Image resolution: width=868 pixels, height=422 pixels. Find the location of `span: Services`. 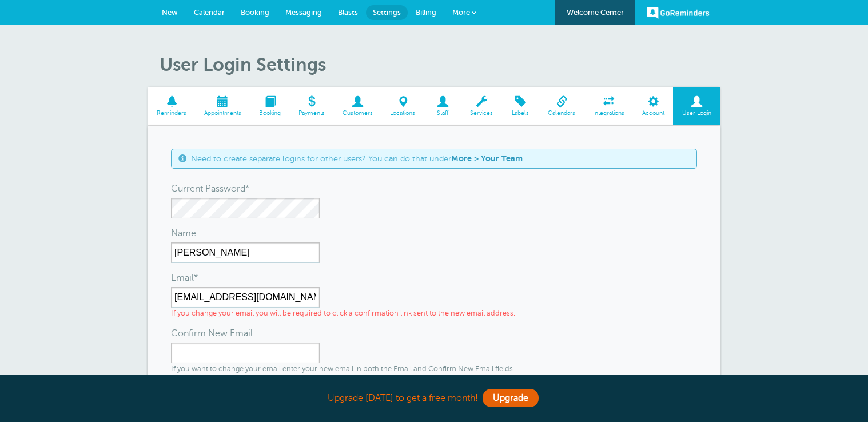

span: Services is located at coordinates (481, 113).